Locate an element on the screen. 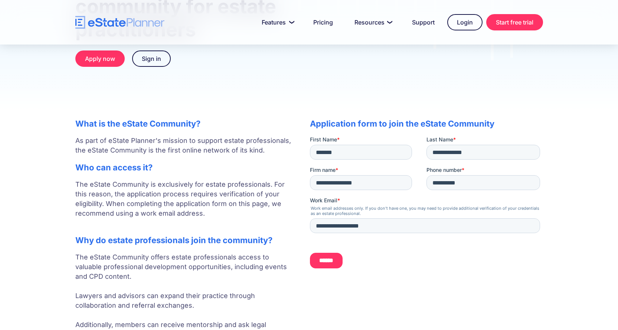 The image size is (618, 330). h2: Application form to join the eState Community is located at coordinates (427, 124).